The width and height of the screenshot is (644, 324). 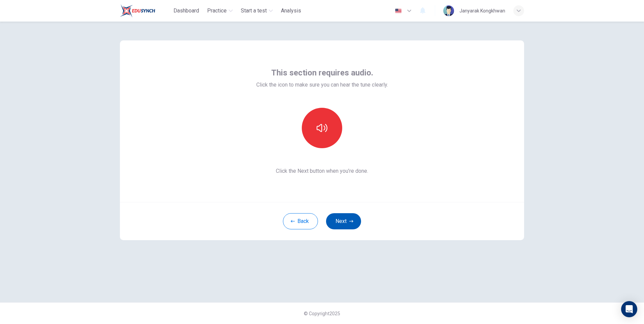 I want to click on span: This section requires audio., so click(x=322, y=73).